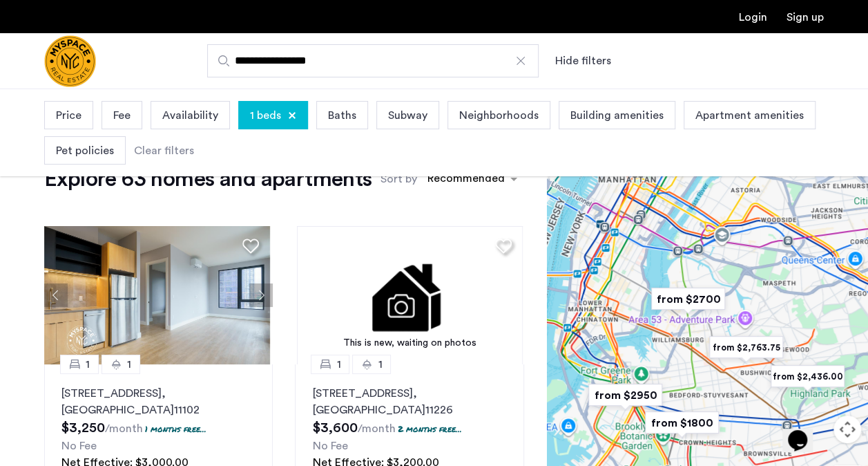  I want to click on button: Show or hide filters, so click(583, 60).